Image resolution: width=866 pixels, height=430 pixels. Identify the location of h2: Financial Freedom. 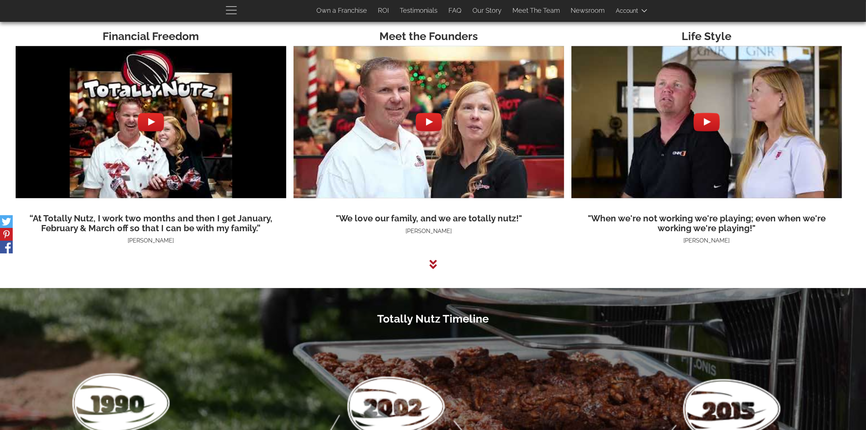
(151, 36).